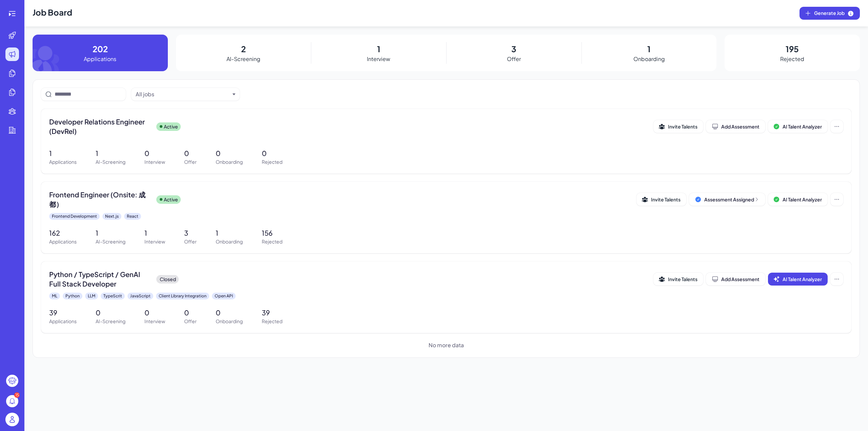  Describe the element at coordinates (17, 395) in the screenshot. I see `div: 15` at that location.